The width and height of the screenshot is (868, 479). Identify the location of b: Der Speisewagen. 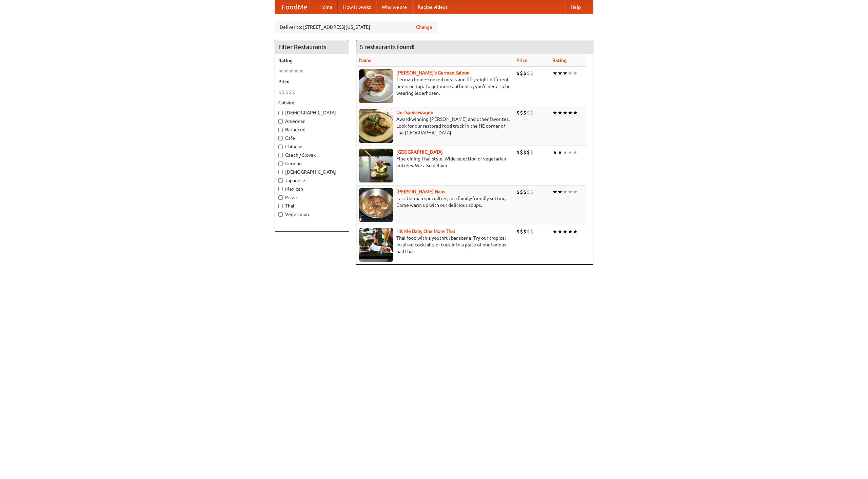
(415, 113).